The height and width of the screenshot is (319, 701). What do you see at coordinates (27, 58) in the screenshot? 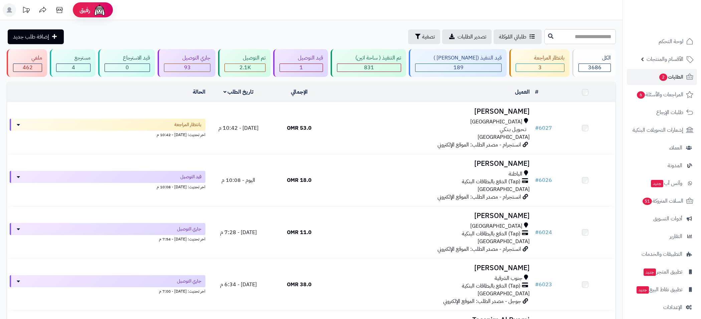
I see `div: ملغي` at bounding box center [27, 58].